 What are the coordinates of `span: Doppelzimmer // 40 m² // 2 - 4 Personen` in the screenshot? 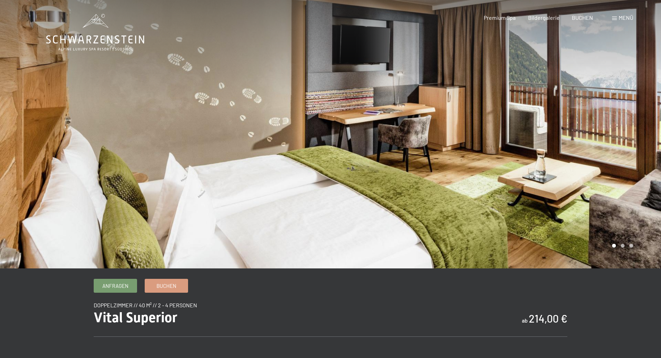 It's located at (145, 305).